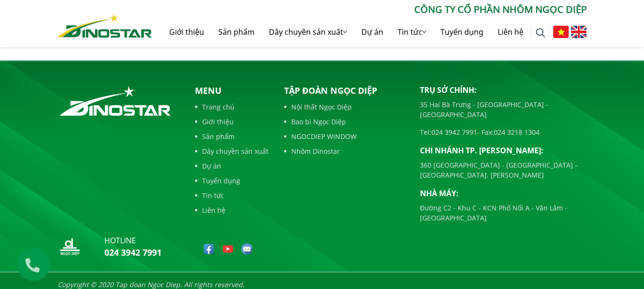  I want to click on a: Trang chủ, so click(231, 107).